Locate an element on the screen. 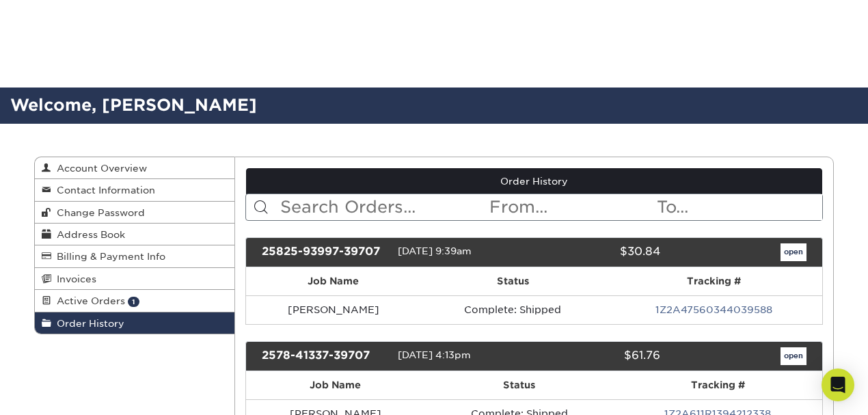  a: Change Password is located at coordinates (135, 213).